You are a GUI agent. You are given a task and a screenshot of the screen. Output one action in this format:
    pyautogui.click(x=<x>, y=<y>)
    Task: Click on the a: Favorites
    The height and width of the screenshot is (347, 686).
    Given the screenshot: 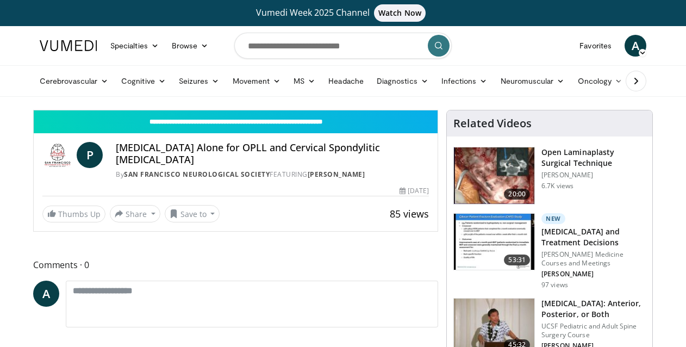 What is the action you would take?
    pyautogui.click(x=595, y=46)
    